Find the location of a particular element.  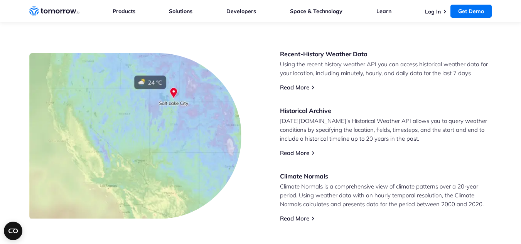

p: Climate Normals is a comprehensive view of climate patterns over a 20-year period. Using weather ... is located at coordinates (386, 195).